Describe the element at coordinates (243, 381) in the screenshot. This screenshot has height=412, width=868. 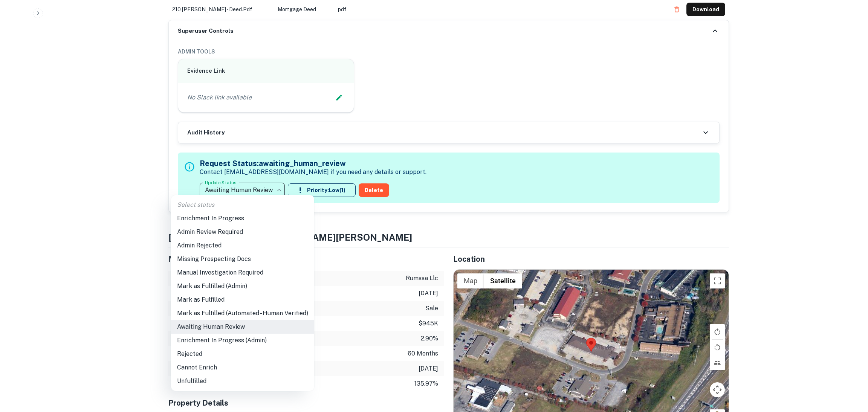
I see `li: Unfulfilled` at that location.